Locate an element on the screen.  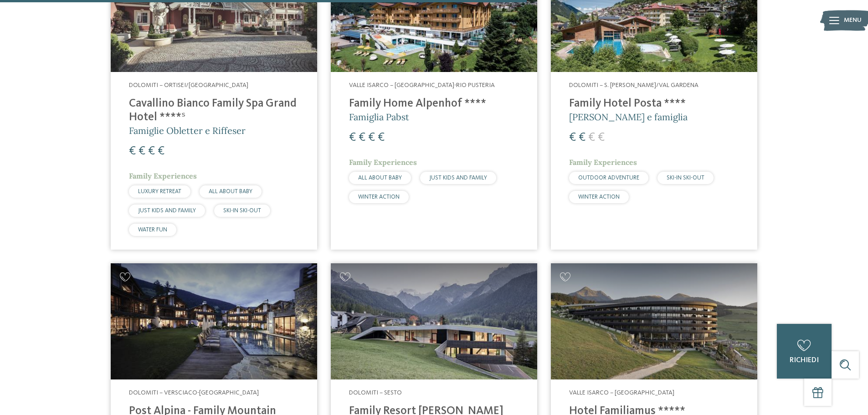
span: OUTDOOR ADVENTURE is located at coordinates (609, 178).